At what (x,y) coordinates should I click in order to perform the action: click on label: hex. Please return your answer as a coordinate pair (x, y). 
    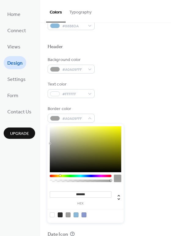
    Looking at the image, I should click on (81, 203).